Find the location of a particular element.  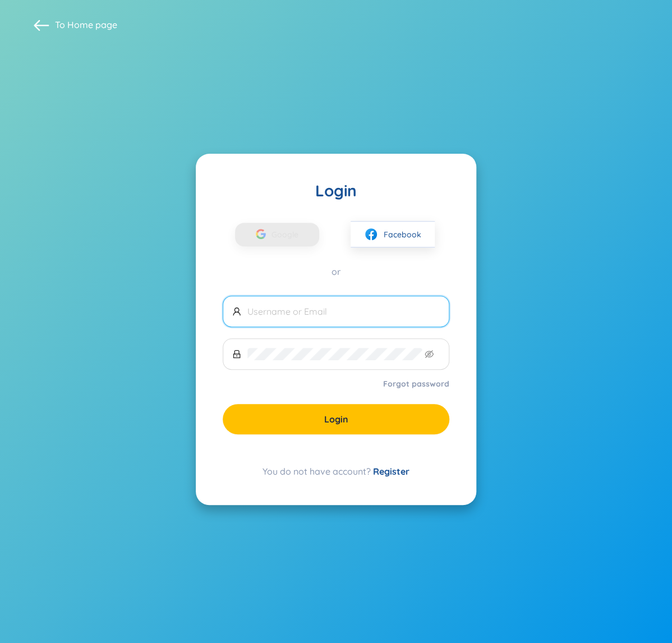

a: Register is located at coordinates (391, 471).